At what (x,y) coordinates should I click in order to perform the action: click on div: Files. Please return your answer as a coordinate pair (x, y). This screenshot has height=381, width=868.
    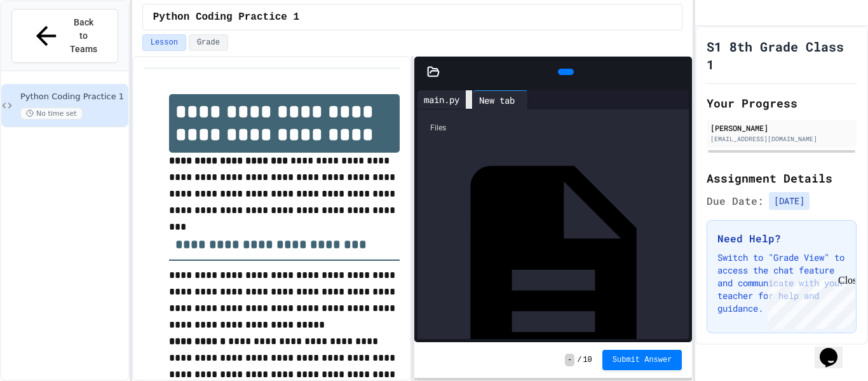
    Looking at the image, I should click on (553, 127).